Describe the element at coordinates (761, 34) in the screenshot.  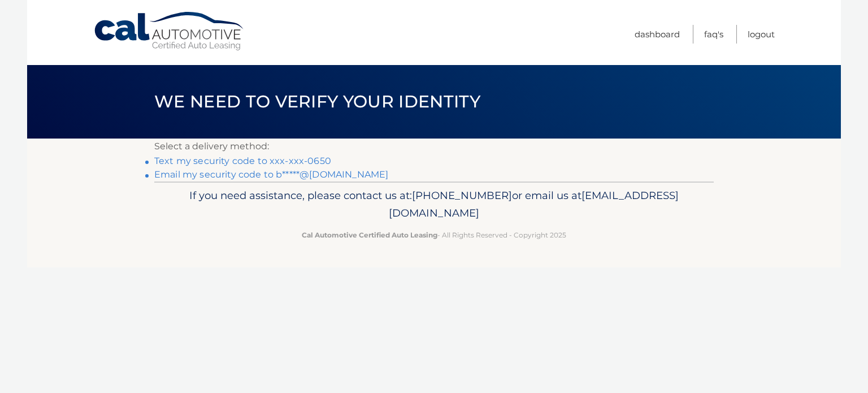
I see `a: Logout` at that location.